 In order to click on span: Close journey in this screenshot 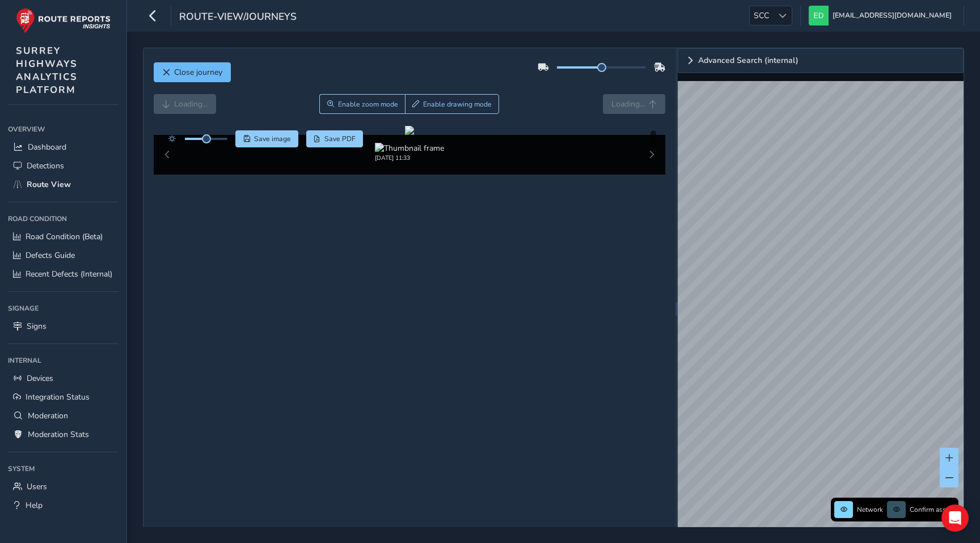, I will do `click(198, 72)`.